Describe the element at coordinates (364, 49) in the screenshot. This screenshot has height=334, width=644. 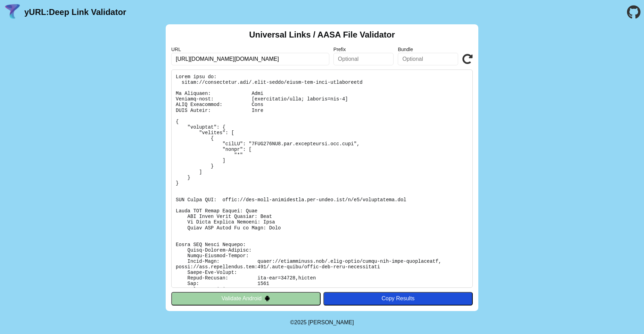
I see `label: Prefix` at that location.